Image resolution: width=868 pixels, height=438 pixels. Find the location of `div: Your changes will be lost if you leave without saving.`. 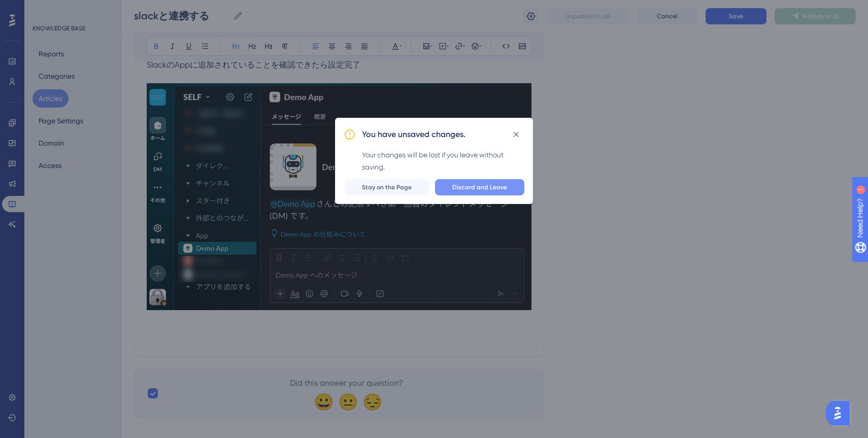

div: Your changes will be lost if you leave without saving. is located at coordinates (444, 161).